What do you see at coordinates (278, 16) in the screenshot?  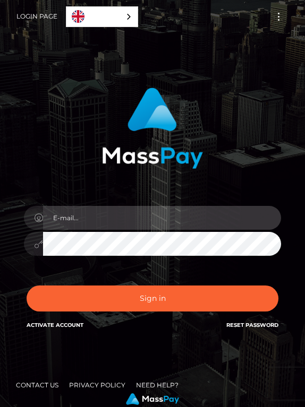 I see `button: Toggle navigation` at bounding box center [278, 16].